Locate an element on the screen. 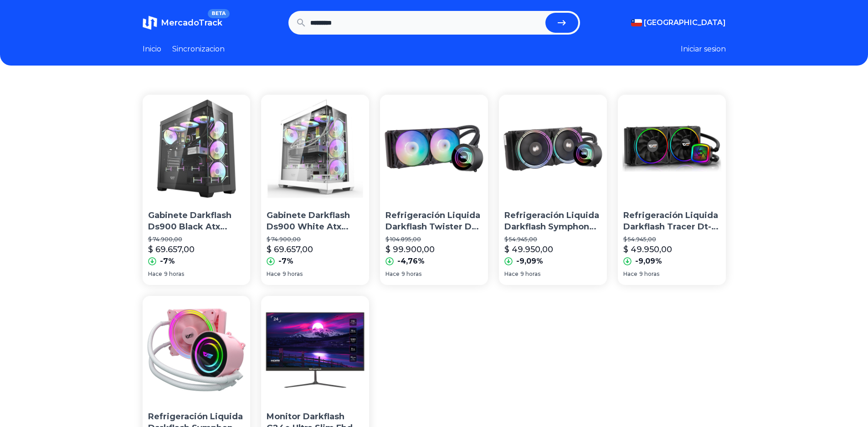  a: Refrigeración Liquida Darkflash Tracer Dt-240 Rgb 240mmRefrigeración Liquida Darkflash Tracer Dt-... is located at coordinates (671, 190).